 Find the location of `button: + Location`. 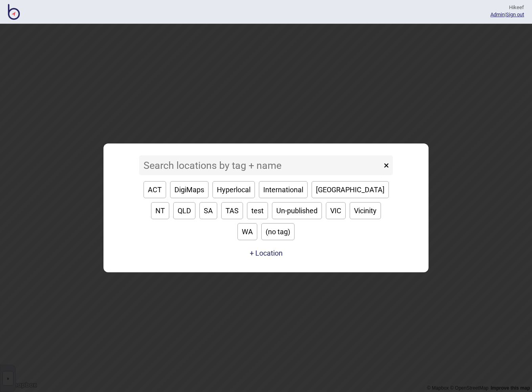

button: + Location is located at coordinates (266, 253).